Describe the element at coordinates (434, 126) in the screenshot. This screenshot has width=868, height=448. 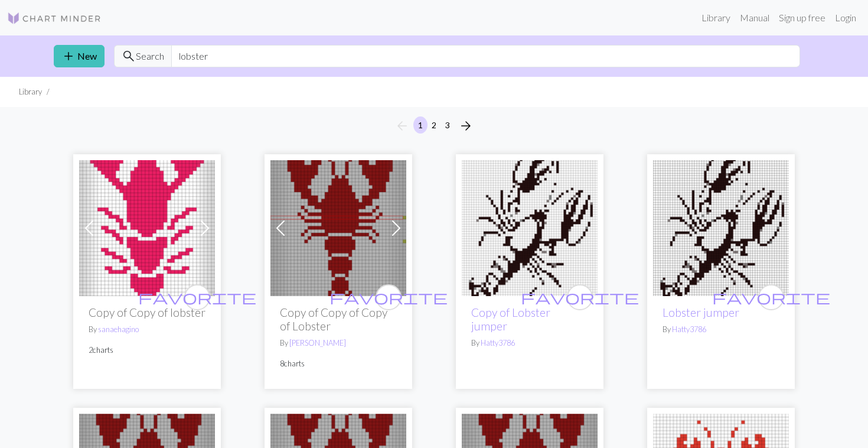
I see `nav: Page navigation` at that location.